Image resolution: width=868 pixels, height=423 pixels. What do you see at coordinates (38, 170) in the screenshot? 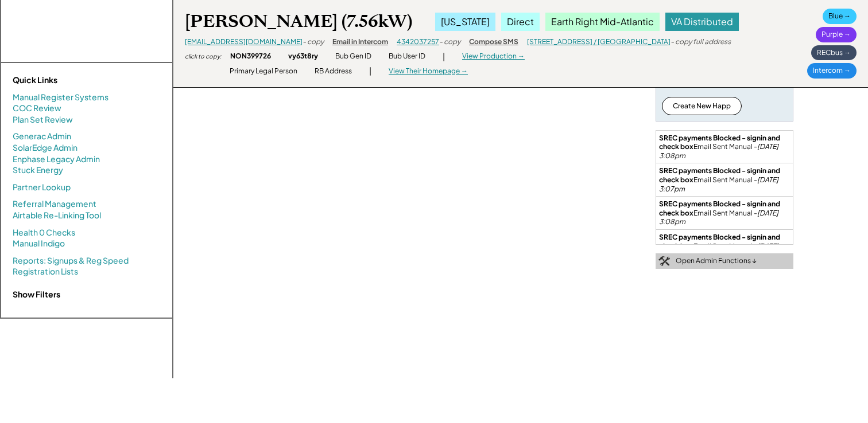
I see `a: Stuck Energy` at bounding box center [38, 170].